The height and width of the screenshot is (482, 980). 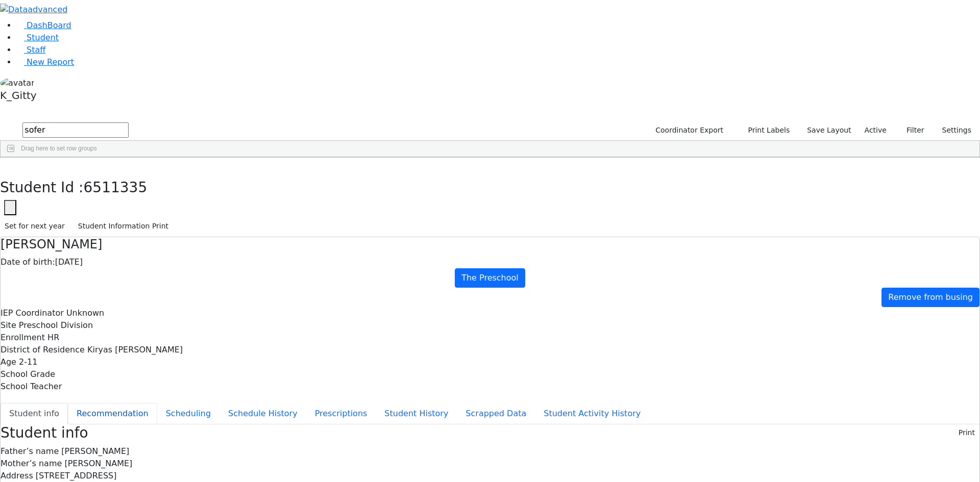 I want to click on a: New Report, so click(x=45, y=62).